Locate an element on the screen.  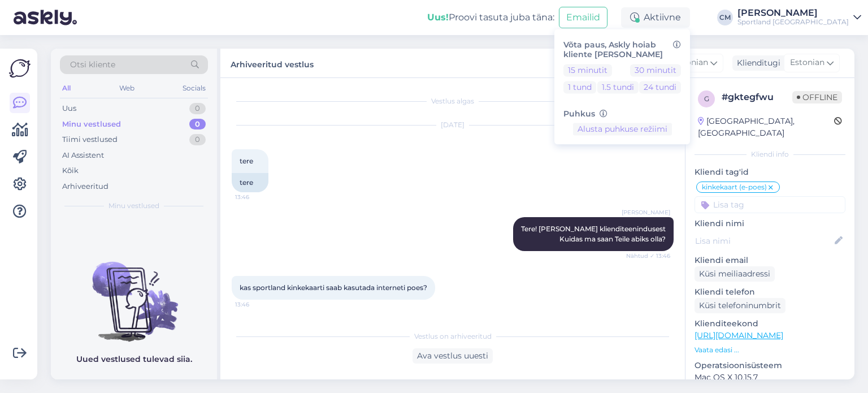
button: 24 tundi is located at coordinates (660, 87).